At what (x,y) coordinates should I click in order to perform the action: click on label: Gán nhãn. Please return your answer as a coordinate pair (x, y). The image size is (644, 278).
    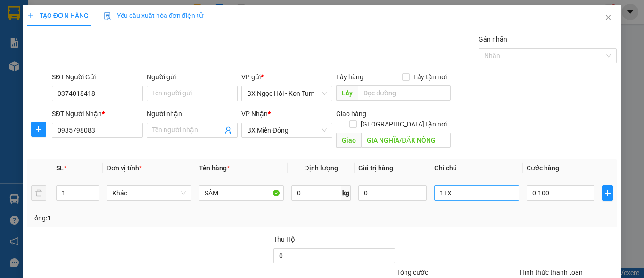
    Looking at the image, I should click on (493, 39).